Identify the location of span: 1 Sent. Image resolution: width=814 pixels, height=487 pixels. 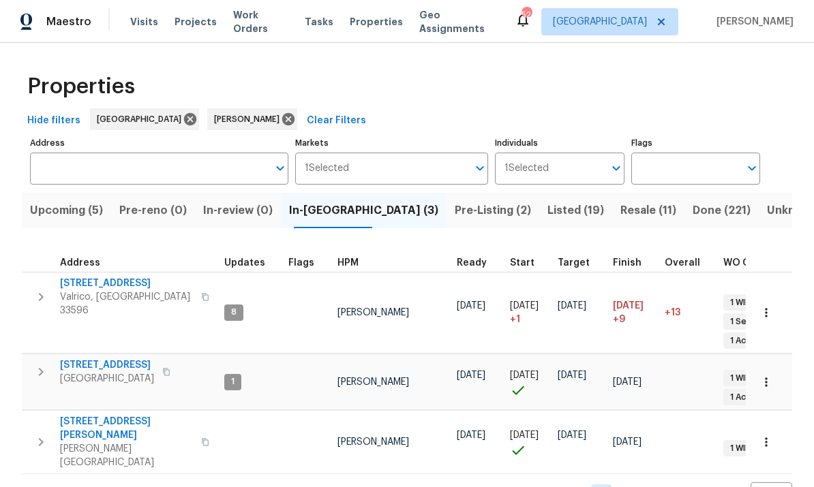
(742, 322).